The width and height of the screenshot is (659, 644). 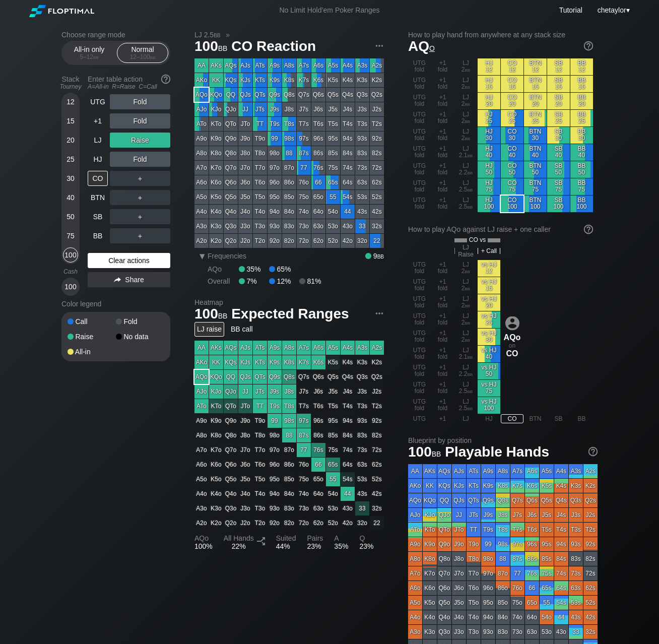 I want to click on div: T2s, so click(x=377, y=124).